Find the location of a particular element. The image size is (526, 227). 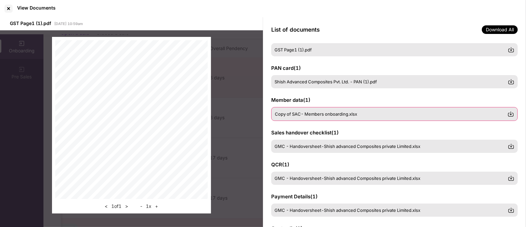

span: Sales handover checklist ( 1 ) is located at coordinates (305, 132).